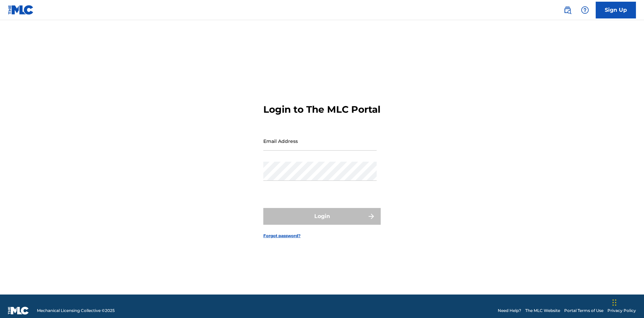  Describe the element at coordinates (567, 10) in the screenshot. I see `img: search` at that location.